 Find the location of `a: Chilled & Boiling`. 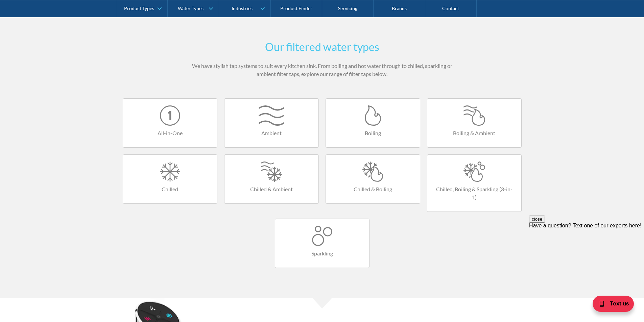

a: Chilled & Boiling is located at coordinates (373, 179).